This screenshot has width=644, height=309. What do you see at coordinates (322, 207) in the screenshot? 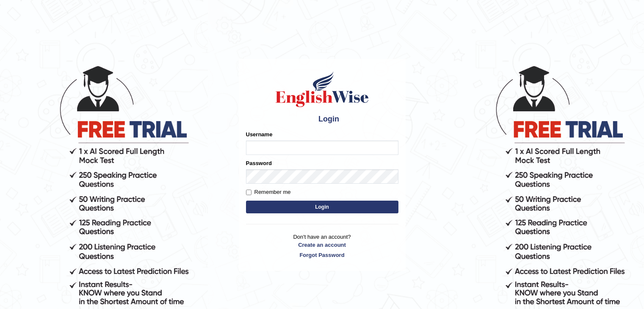
I see `button: Login` at bounding box center [322, 207].